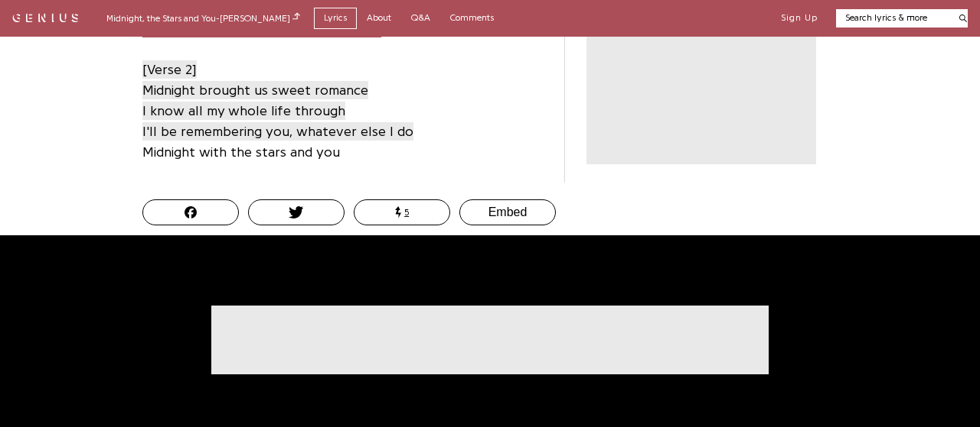 Image resolution: width=980 pixels, height=427 pixels. Describe the element at coordinates (296, 212) in the screenshot. I see `button: Tweet this Song` at that location.